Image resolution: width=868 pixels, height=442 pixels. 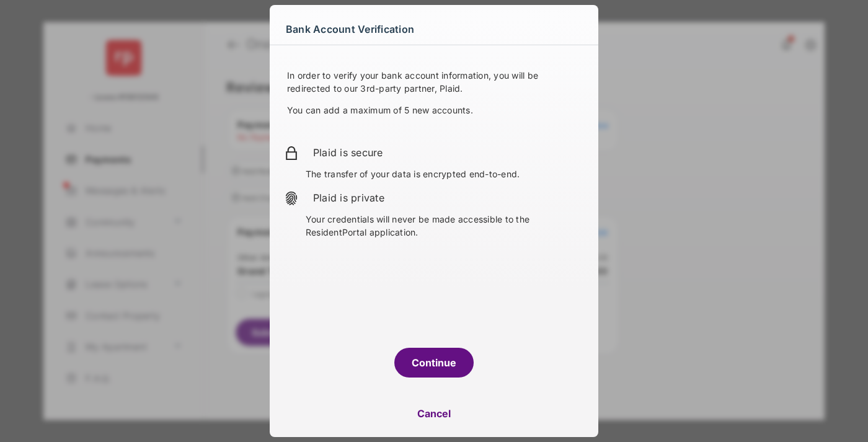 I want to click on p: Your credentials will never be made accessible to the ResidentPortal application., so click(x=444, y=226).